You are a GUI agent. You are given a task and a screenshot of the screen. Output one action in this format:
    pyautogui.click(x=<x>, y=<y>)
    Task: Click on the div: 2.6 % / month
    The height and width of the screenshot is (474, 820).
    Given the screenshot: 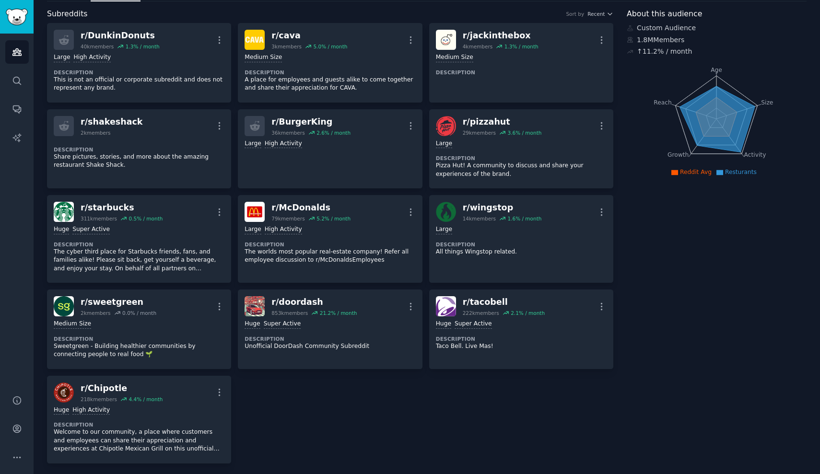 What is the action you would take?
    pyautogui.click(x=333, y=133)
    